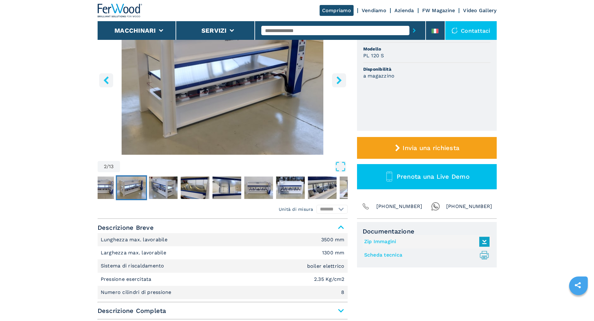  I want to click on p: Numero cilindri di pressione, so click(137, 293).